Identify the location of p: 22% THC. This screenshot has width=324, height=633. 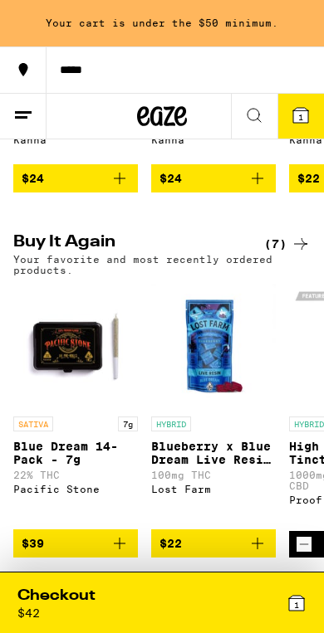
(75, 474).